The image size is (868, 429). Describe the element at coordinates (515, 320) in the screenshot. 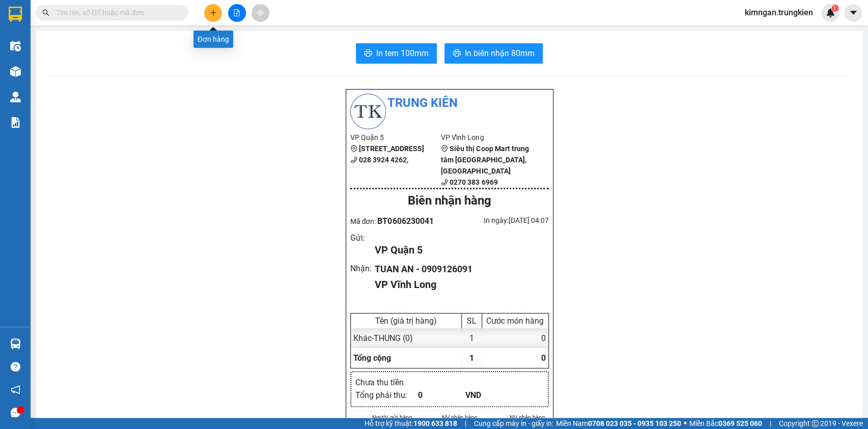

I see `div: Cước món hàng` at that location.